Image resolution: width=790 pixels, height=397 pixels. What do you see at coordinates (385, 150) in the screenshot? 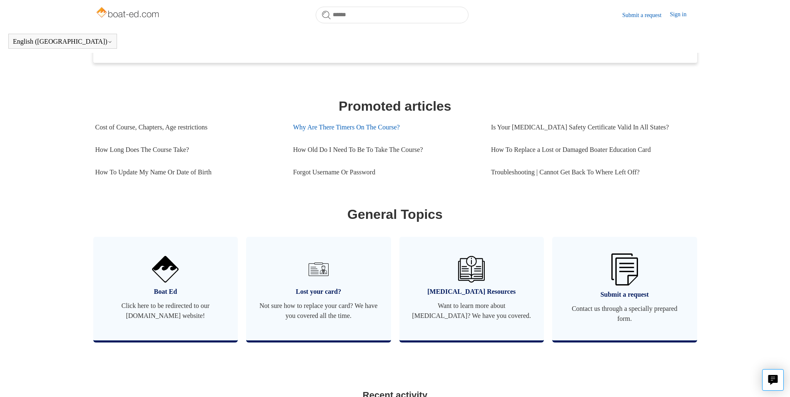
I see `a: How Old Do I Need To Be To Take The Course?` at bounding box center [385, 150].